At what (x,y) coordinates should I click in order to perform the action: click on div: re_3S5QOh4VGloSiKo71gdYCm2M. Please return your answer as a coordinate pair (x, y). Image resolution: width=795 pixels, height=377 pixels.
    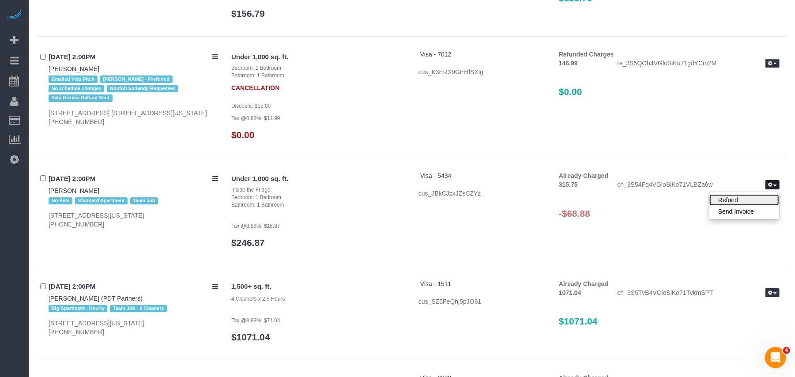
    Looking at the image, I should click on (699, 64).